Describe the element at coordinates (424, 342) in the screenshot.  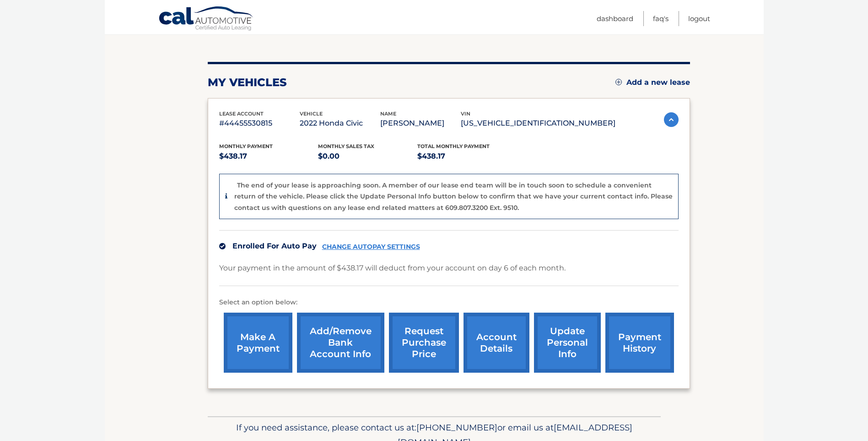
I see `a: request purchase price` at that location.